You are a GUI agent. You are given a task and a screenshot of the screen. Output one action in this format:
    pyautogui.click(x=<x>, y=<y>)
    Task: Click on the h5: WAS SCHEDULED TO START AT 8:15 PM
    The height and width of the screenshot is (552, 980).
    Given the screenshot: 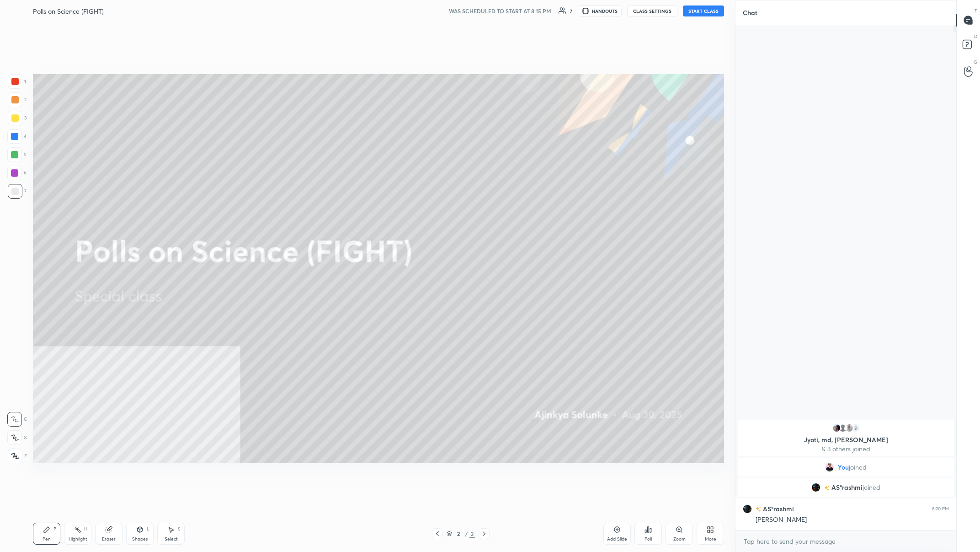 What is the action you would take?
    pyautogui.click(x=500, y=11)
    